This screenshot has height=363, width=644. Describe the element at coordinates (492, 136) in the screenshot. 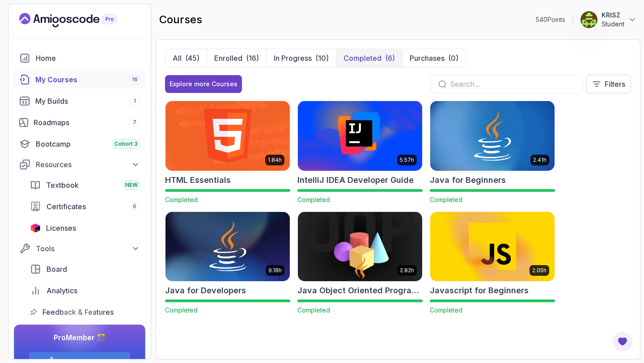

I see `img: Java for Beginners card` at that location.